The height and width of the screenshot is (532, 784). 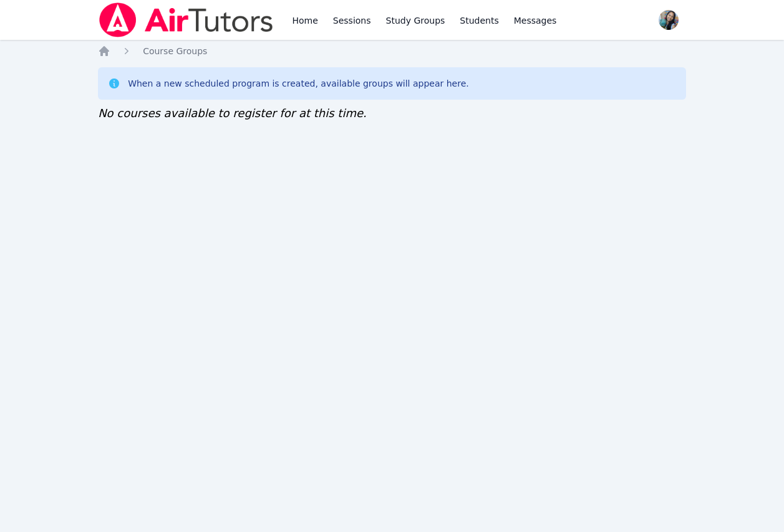 I want to click on span: Course Groups, so click(x=175, y=51).